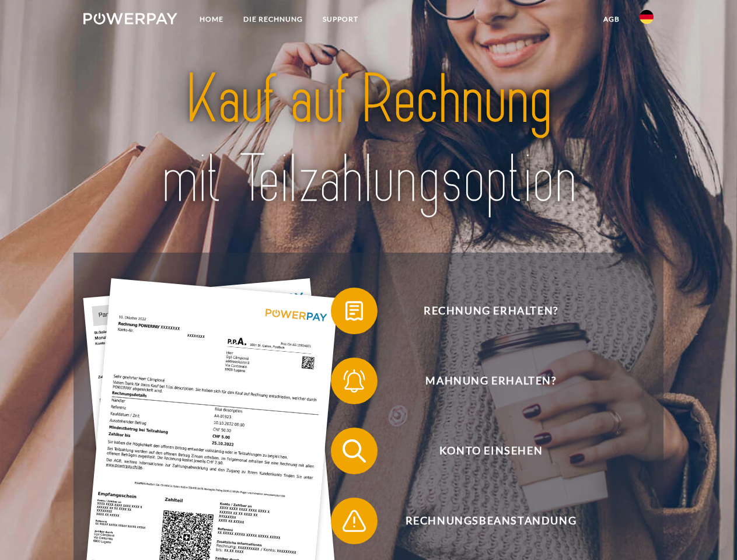 This screenshot has width=737, height=560. I want to click on a: Konto einsehen, so click(482, 451).